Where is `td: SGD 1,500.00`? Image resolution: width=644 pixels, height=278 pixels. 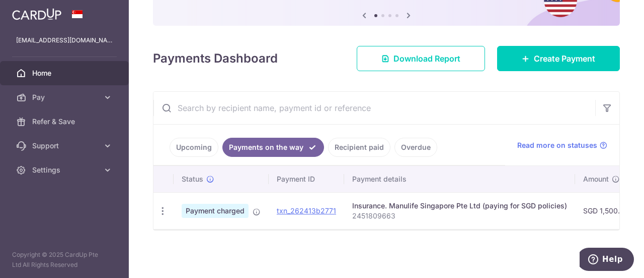
td: SGD 1,500.00 is located at coordinates (606, 210).